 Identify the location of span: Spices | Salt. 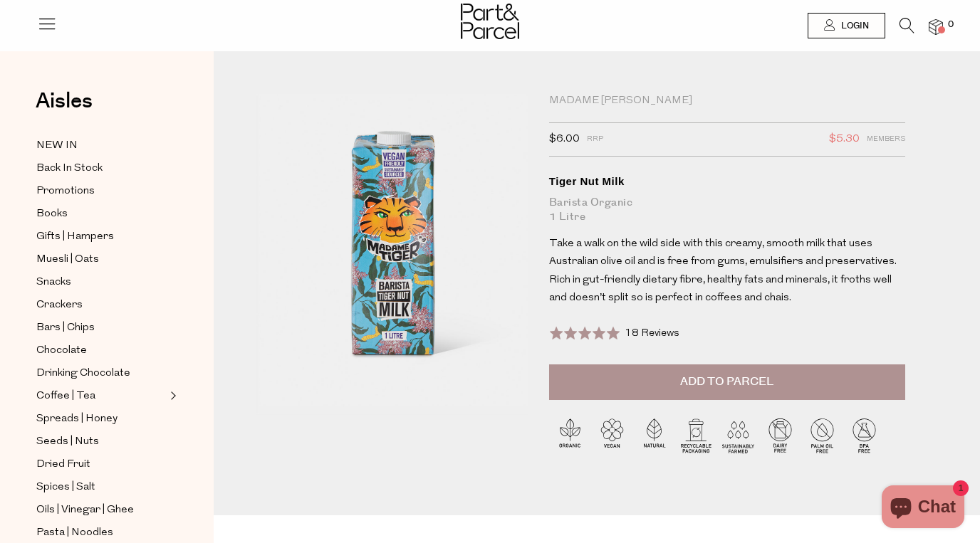
(65, 488).